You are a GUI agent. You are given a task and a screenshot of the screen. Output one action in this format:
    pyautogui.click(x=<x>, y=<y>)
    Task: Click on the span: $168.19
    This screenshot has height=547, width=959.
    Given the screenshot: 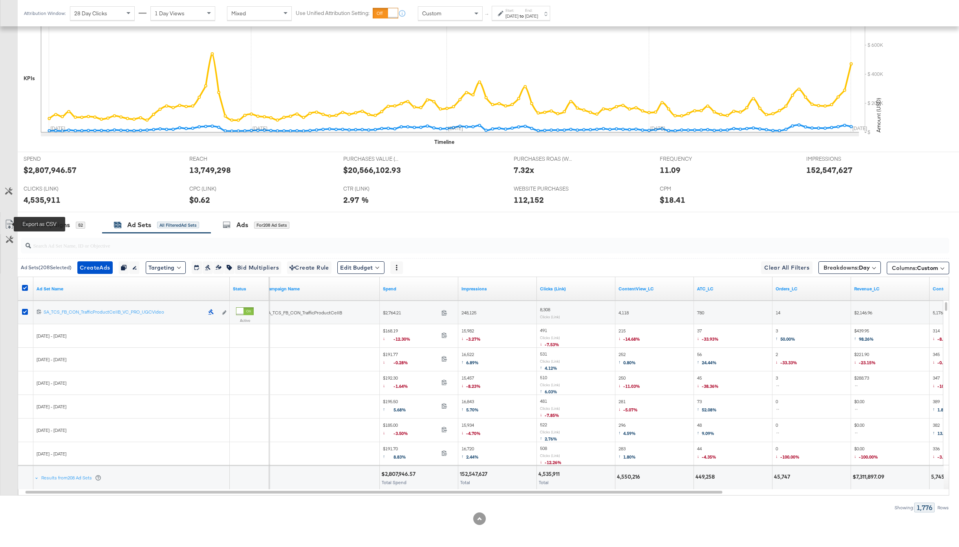 What is the action you would take?
    pyautogui.click(x=410, y=335)
    